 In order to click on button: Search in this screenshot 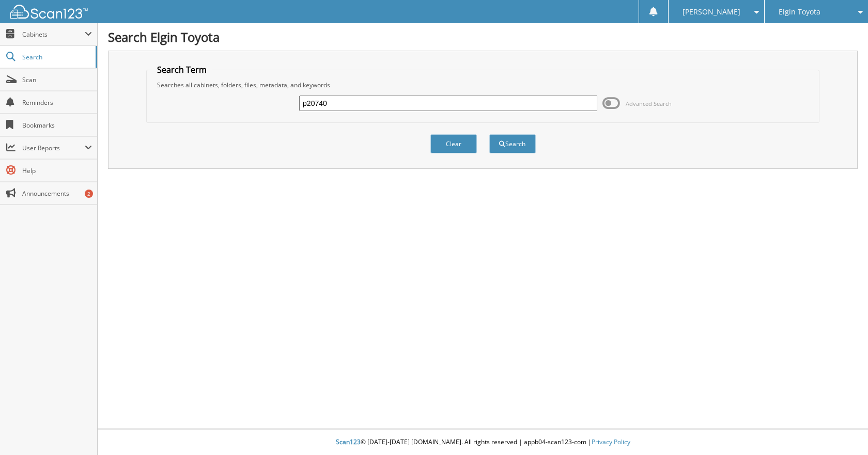, I will do `click(512, 144)`.